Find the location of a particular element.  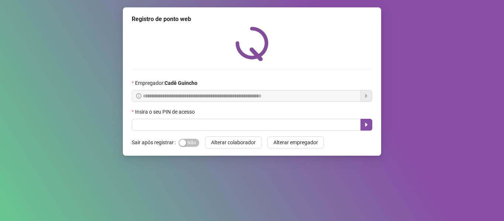

label: Sair após registrar is located at coordinates (155, 142).